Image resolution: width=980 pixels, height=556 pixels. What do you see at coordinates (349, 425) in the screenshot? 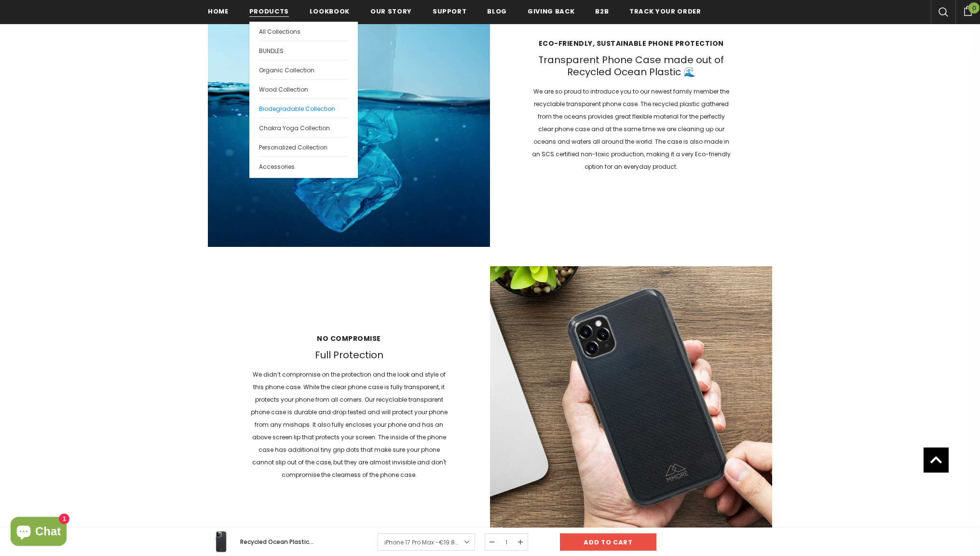
I see `p: We didn’t compromise on the protection and the look and style of this phone case. While the clear...` at bounding box center [349, 425].